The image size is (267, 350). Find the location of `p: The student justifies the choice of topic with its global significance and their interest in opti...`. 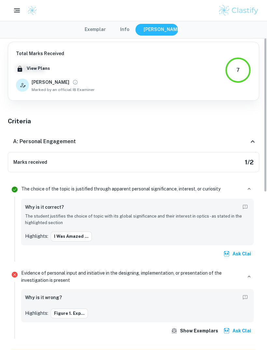

p: The student justifies the choice of topic with its global significance and their interest in opti... is located at coordinates (137, 219).